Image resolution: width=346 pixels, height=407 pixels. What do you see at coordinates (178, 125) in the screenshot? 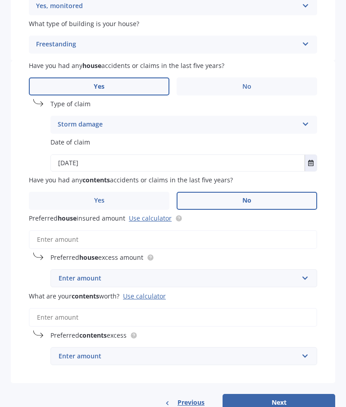
I see `div: Storm damage` at bounding box center [178, 125].